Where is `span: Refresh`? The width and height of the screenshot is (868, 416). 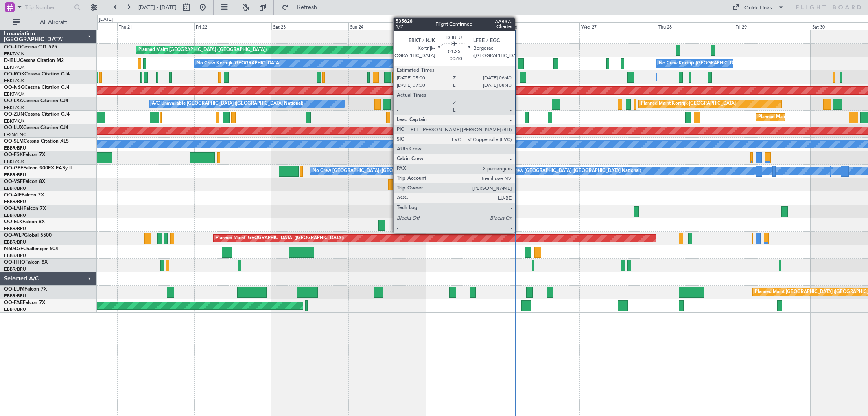 span: Refresh is located at coordinates (307, 7).